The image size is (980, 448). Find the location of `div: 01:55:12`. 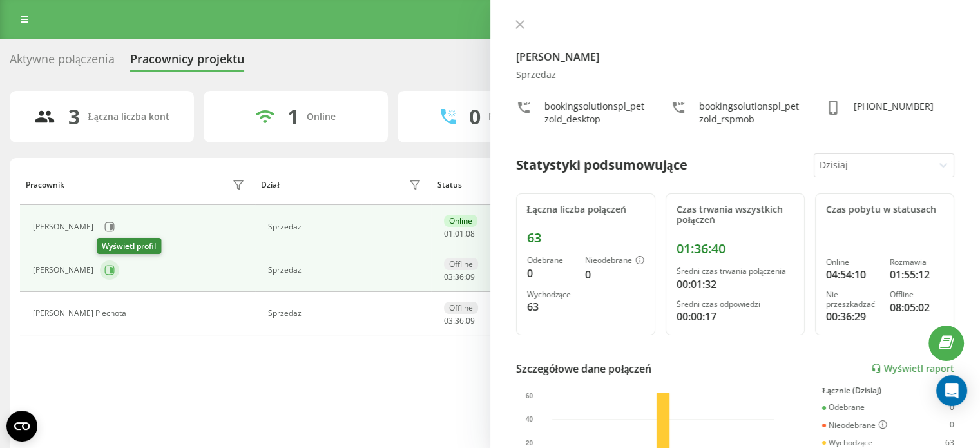

div: 01:55:12 is located at coordinates (916, 274).